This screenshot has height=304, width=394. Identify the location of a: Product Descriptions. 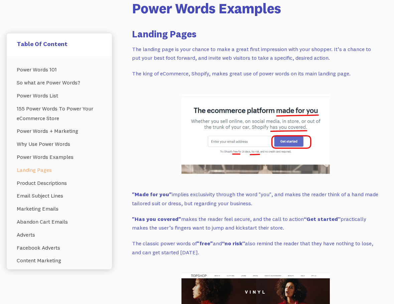
(59, 183).